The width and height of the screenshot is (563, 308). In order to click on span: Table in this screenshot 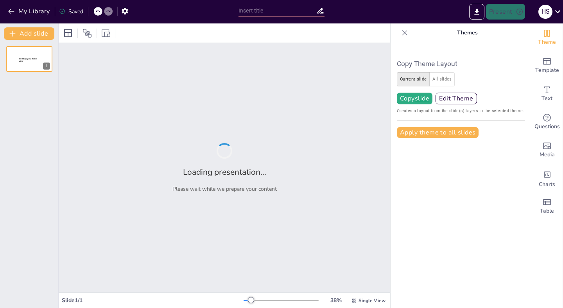, I will do `click(547, 211)`.